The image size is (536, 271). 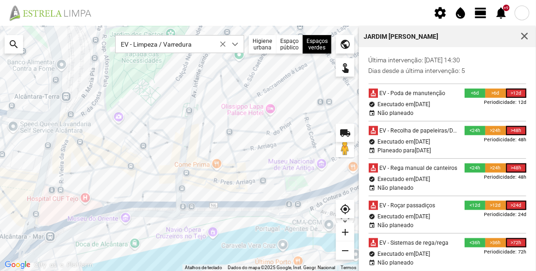 What do you see at coordinates (507, 8) in the screenshot?
I see `div: +9` at bounding box center [507, 8].